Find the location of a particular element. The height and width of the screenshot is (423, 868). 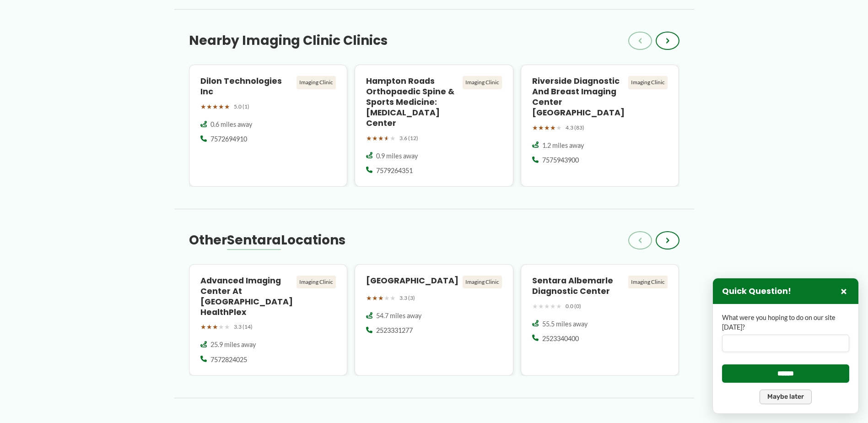

span: 5.0 (1) is located at coordinates (242, 106).